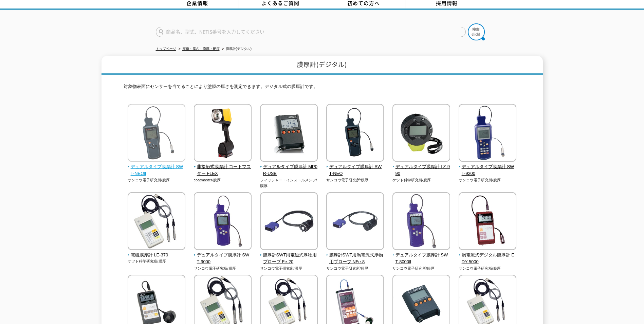 This screenshot has height=324, width=644. What do you see at coordinates (355, 170) in the screenshot?
I see `span: デュアルタイプ膜厚計 SWT-NEO` at bounding box center [355, 170].